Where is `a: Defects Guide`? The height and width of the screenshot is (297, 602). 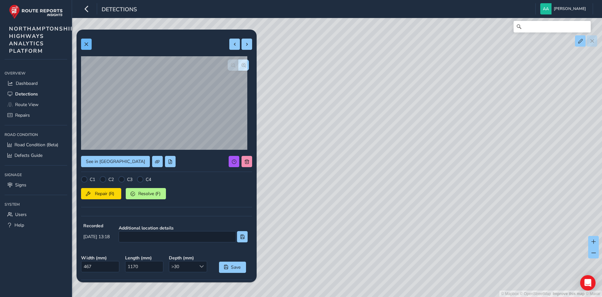 a: Defects Guide is located at coordinates (36, 155).